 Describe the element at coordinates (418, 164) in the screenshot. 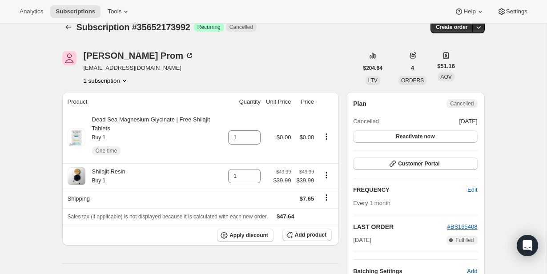

I see `span: Customer Portal` at that location.